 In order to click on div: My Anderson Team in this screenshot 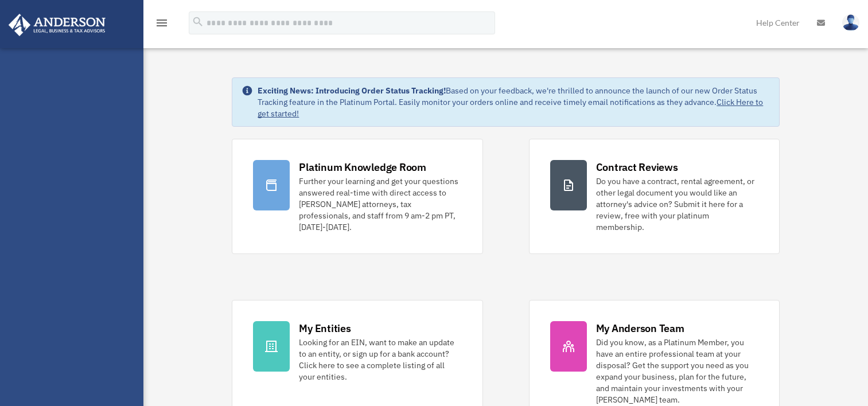, I will do `click(640, 328)`.